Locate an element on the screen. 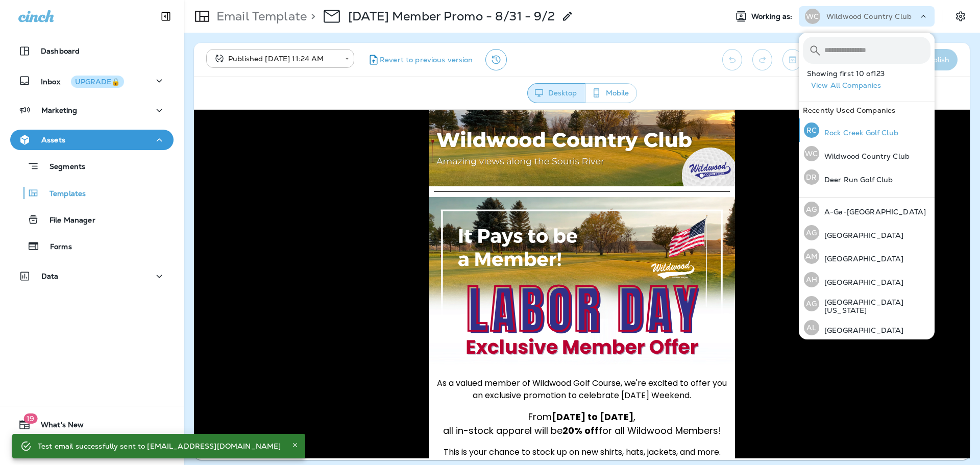 The width and height of the screenshot is (980, 465). button: WCWildwood Country Club is located at coordinates (867, 154).